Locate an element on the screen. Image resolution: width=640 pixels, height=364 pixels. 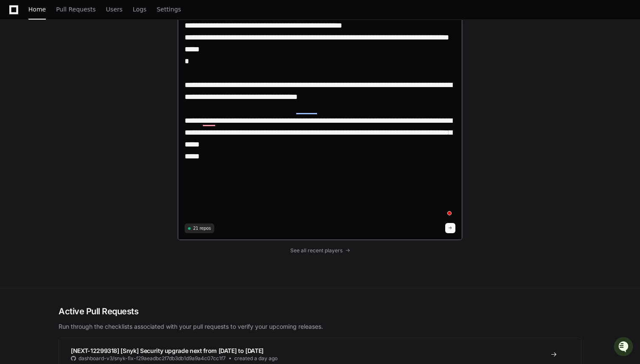
h2: Active Pull Requests is located at coordinates (320, 311).